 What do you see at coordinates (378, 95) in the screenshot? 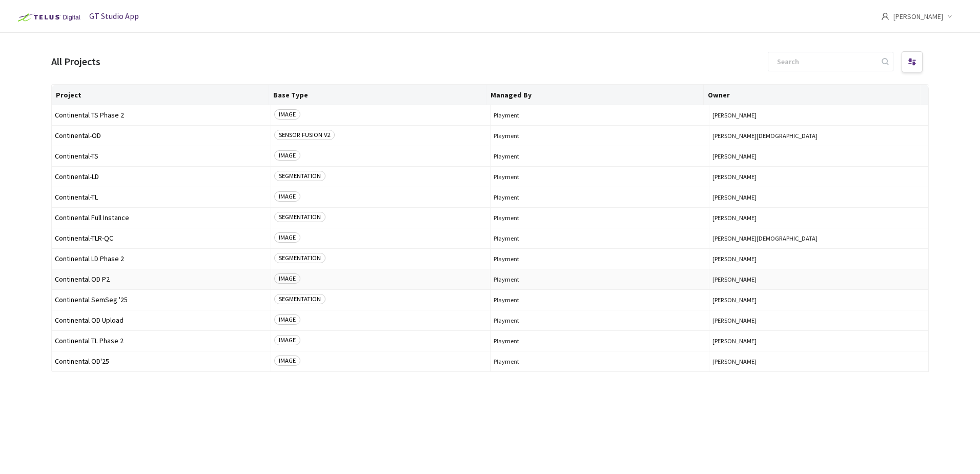
I see `th: Base Type` at bounding box center [378, 95].